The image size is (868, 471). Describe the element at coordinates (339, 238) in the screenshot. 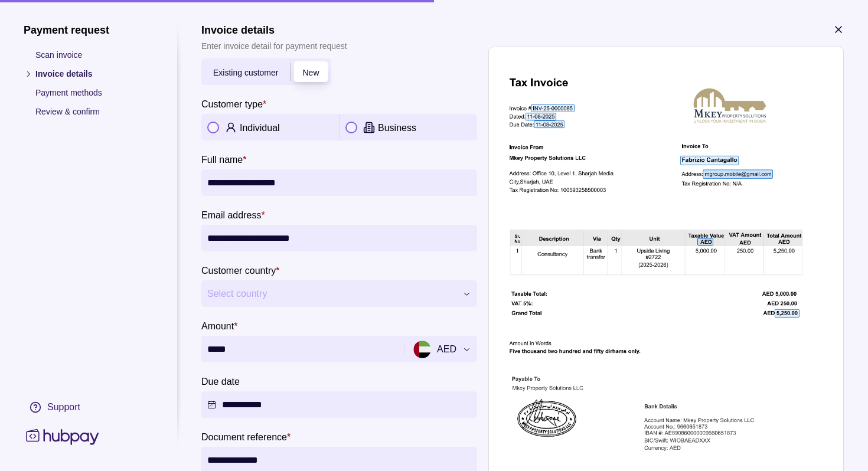

I see `input: Email address` at that location.